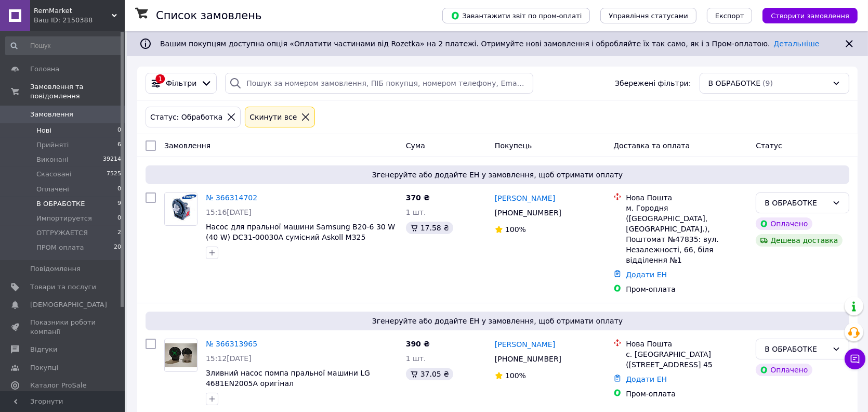 Image resolution: width=868 pixels, height=412 pixels. I want to click on a: Детальніше, so click(797, 44).